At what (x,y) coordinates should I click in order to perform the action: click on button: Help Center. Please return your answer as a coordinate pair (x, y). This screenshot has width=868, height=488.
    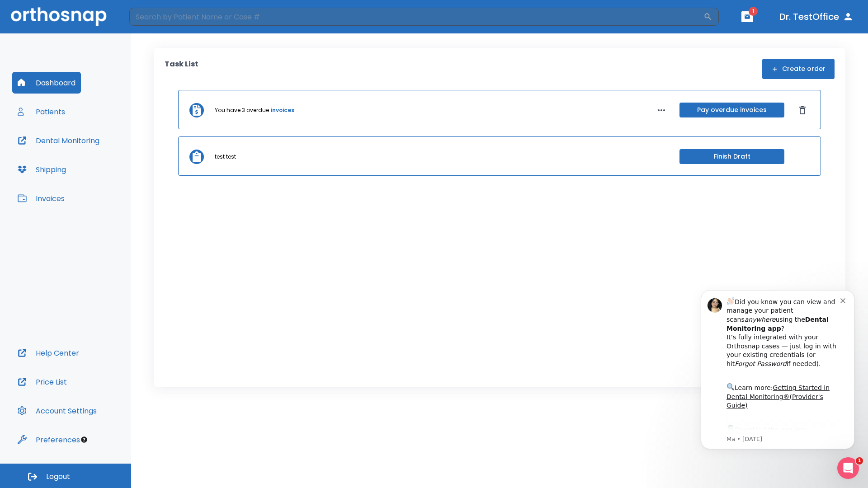
    Looking at the image, I should click on (48, 353).